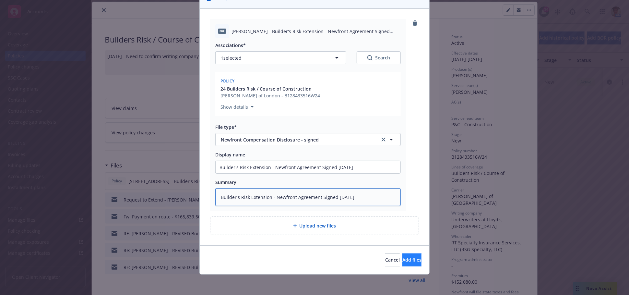 This screenshot has width=629, height=295. Describe the element at coordinates (308, 167) in the screenshot. I see `input: Add display name here...` at that location.